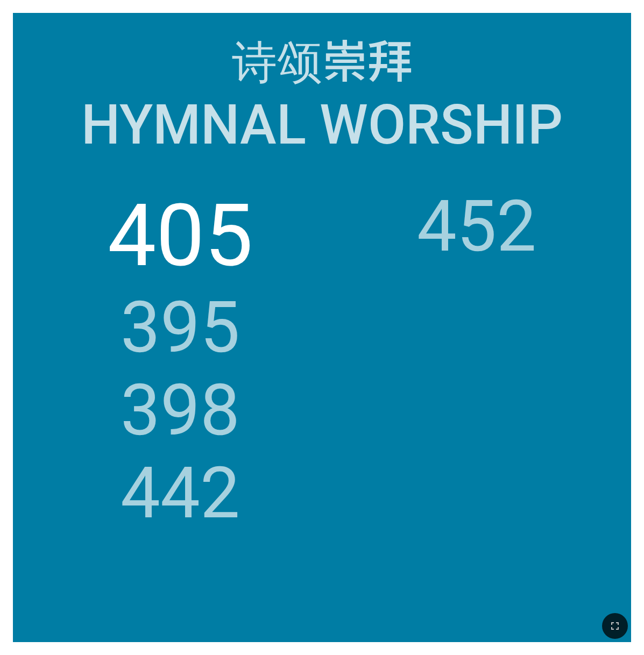 This screenshot has width=644, height=655. I want to click on li: 395, so click(180, 328).